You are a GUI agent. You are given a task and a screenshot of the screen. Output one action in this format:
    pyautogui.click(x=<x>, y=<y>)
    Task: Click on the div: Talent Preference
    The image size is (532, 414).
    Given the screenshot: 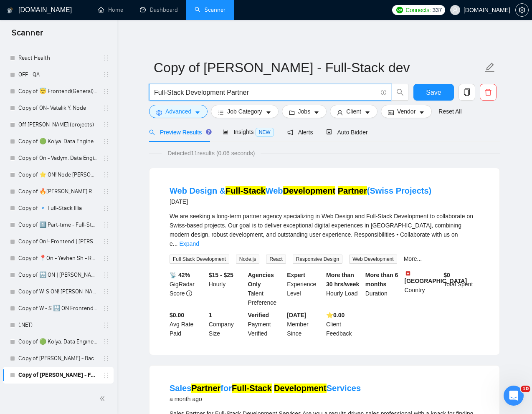 What is the action you would take?
    pyautogui.click(x=266, y=289)
    